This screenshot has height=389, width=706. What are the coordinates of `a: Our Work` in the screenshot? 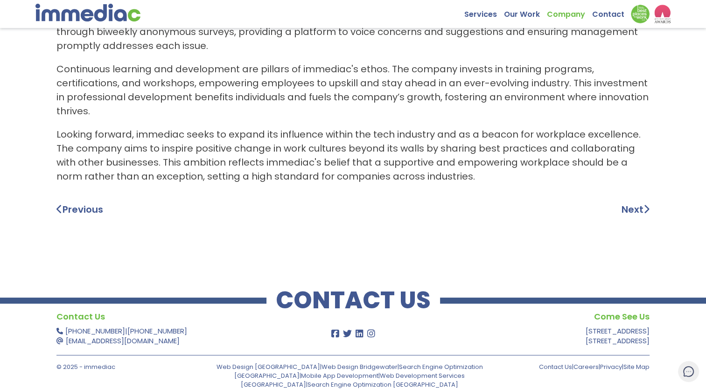 It's located at (525, 12).